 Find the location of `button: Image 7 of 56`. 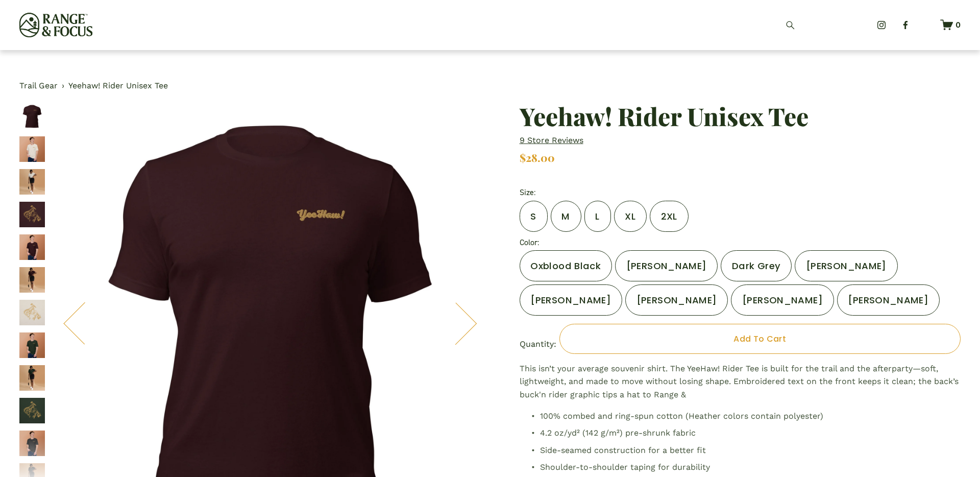

button: Image 7 of 56 is located at coordinates (32, 314).